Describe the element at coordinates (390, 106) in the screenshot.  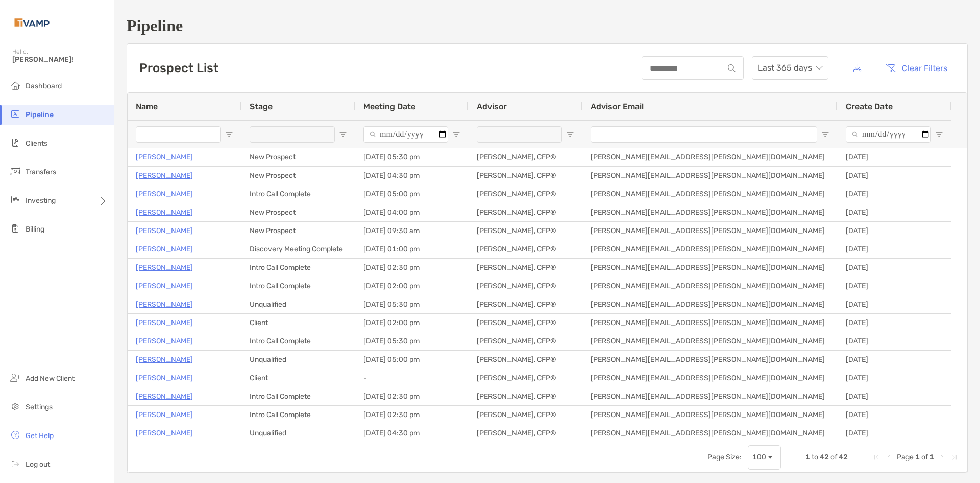
I see `span: Meeting Date` at that location.